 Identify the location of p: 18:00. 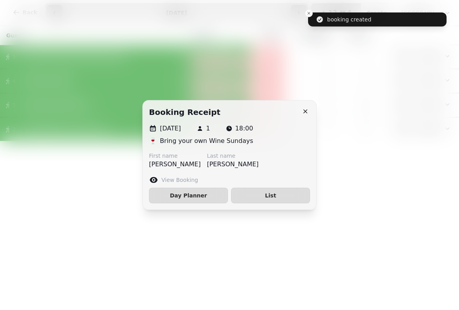
(244, 128).